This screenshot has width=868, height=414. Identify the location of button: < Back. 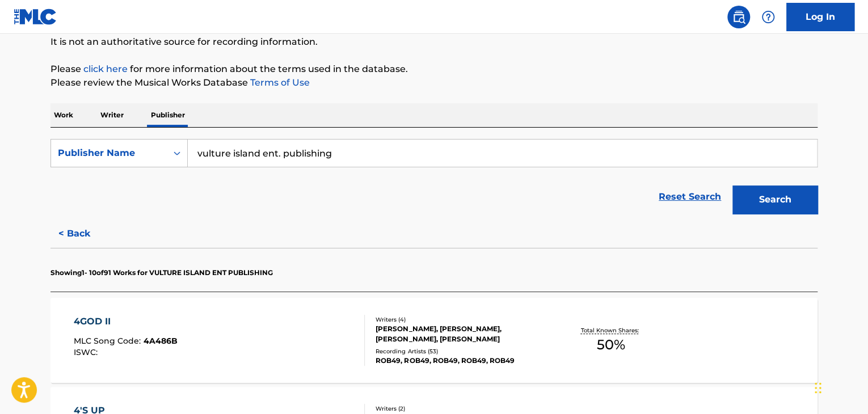
(84, 234).